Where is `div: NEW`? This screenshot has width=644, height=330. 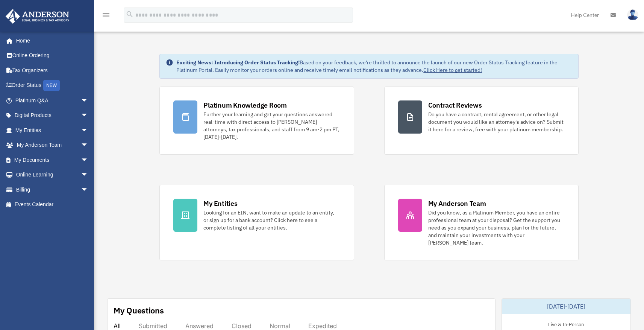 div: NEW is located at coordinates (52, 85).